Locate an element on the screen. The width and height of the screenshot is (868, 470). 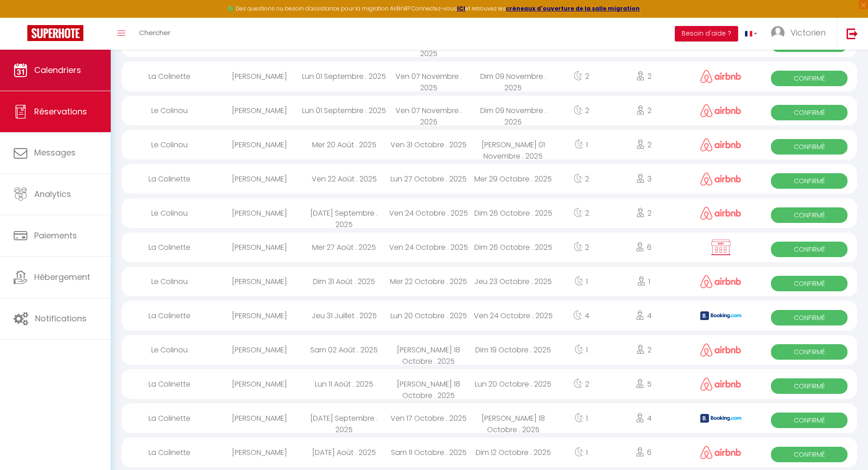
span: Chercher is located at coordinates (155, 33).